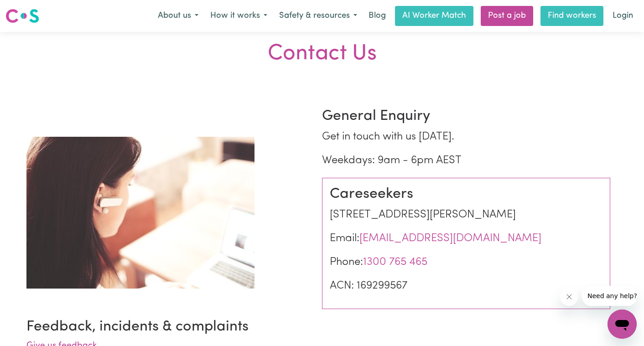 The width and height of the screenshot is (644, 346). What do you see at coordinates (141, 212) in the screenshot?
I see `img: support` at bounding box center [141, 212].